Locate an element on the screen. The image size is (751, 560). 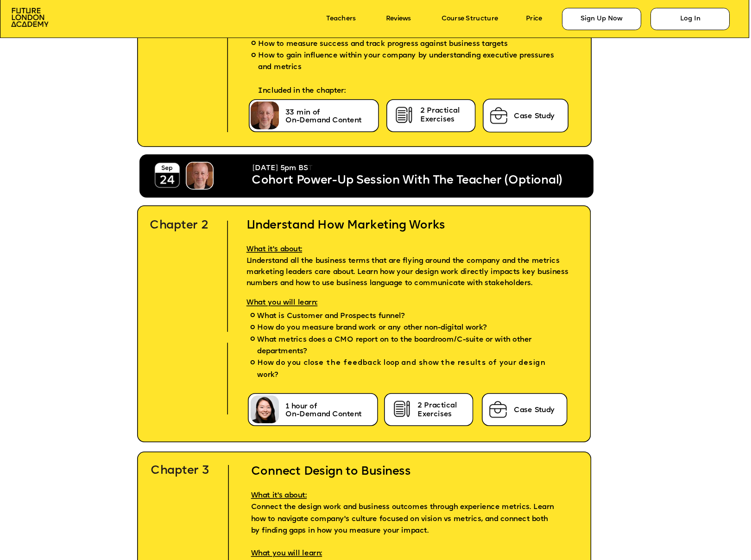
span: On-Demand Content is located at coordinates (323, 120).